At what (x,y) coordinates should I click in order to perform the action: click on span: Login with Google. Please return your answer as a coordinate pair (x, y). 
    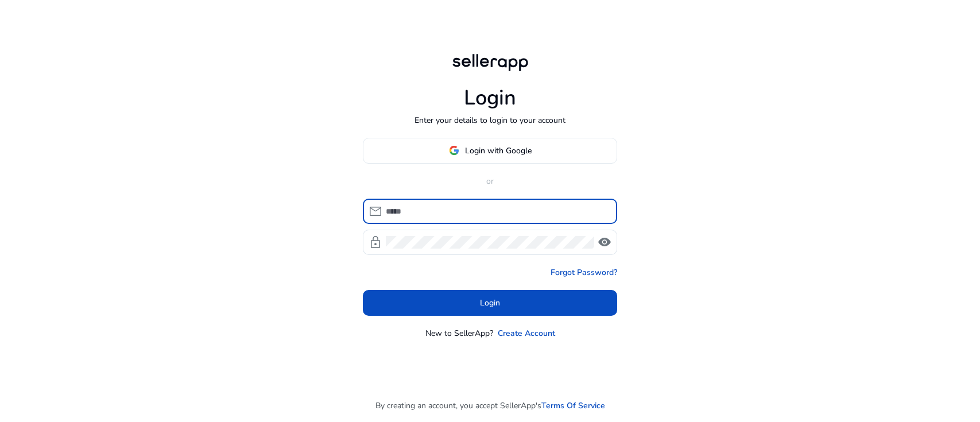
    Looking at the image, I should click on (498, 150).